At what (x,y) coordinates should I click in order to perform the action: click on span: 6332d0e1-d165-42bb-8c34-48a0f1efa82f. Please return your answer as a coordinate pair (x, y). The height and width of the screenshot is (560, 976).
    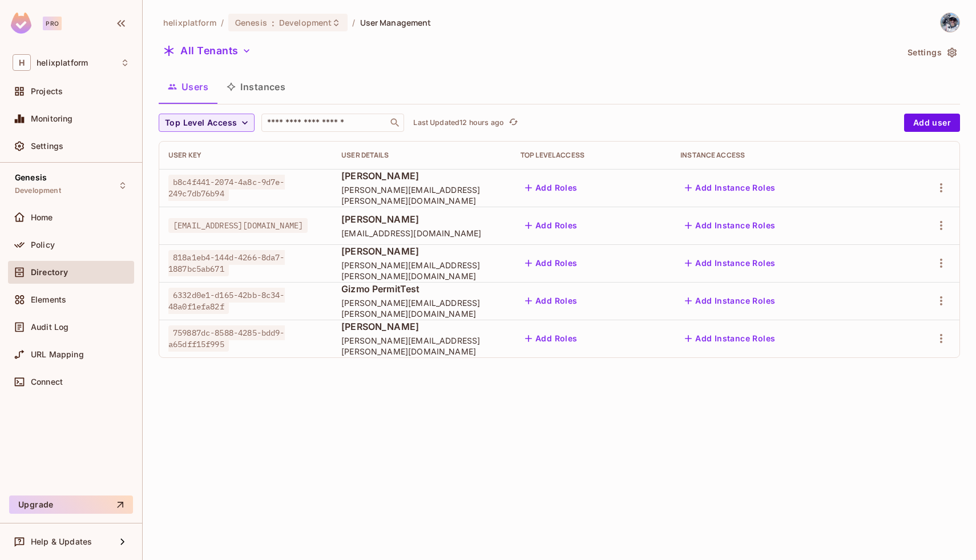
    Looking at the image, I should click on (227, 301).